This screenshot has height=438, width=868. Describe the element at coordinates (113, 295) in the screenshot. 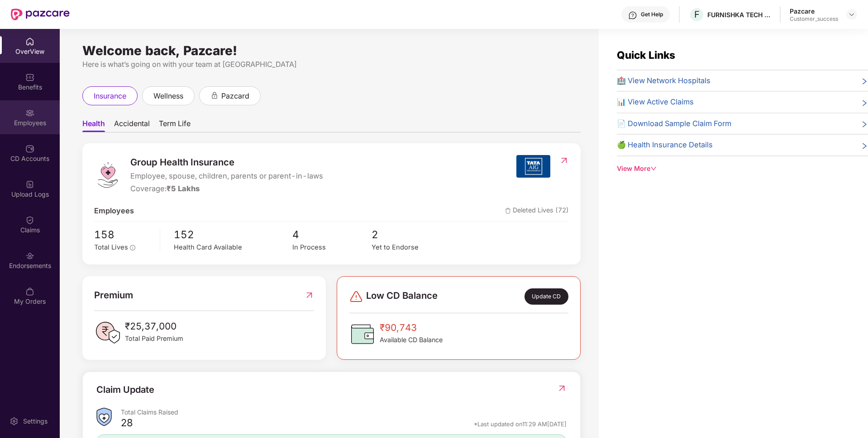

I see `span: Premium` at that location.